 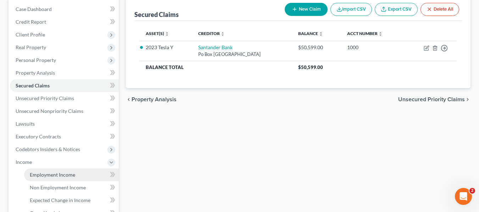 I want to click on a: Balance unfold_more, so click(x=311, y=33).